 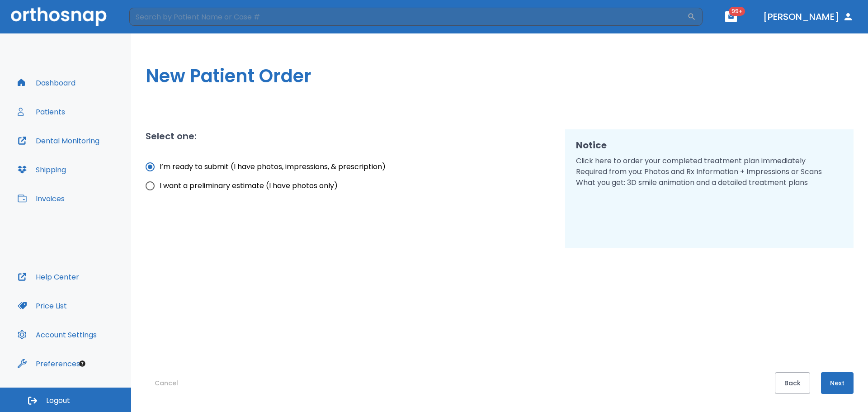 What do you see at coordinates (49, 363) in the screenshot?
I see `button: Preferences` at bounding box center [49, 363].